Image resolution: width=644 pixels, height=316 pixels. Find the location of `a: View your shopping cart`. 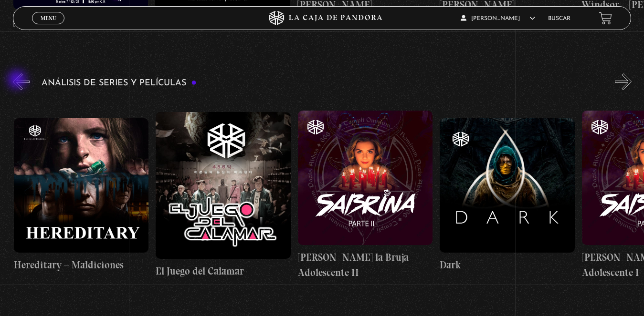

a: View your shopping cart is located at coordinates (606, 18).